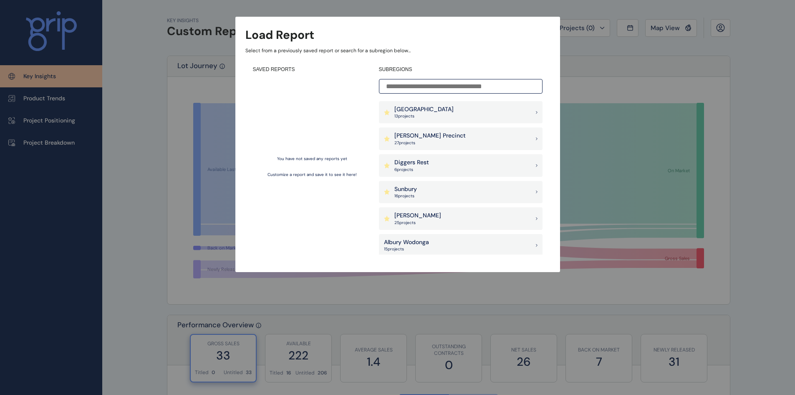 The width and height of the screenshot is (795, 395). What do you see at coordinates (406, 196) in the screenshot?
I see `p: 16 project s` at bounding box center [406, 196].